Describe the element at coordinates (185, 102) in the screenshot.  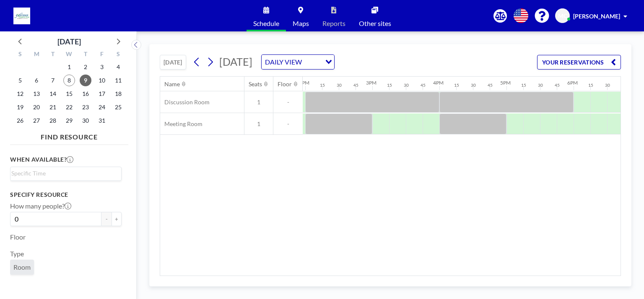
I see `span: Discussion Room` at that location.